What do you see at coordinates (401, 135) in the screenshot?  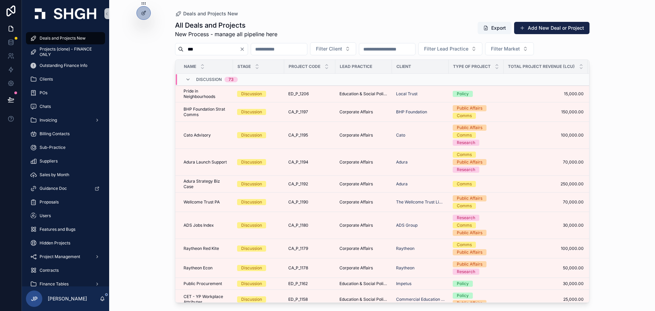 I see `span: Cato` at bounding box center [401, 135].